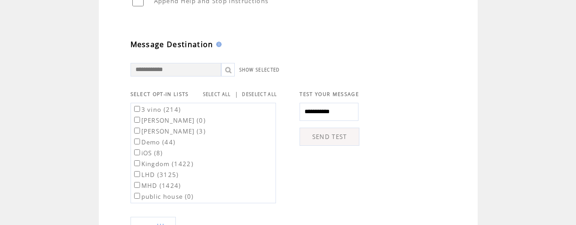 The image size is (576, 225). What do you see at coordinates (155, 175) in the screenshot?
I see `label: LHD (3125)` at bounding box center [155, 175].